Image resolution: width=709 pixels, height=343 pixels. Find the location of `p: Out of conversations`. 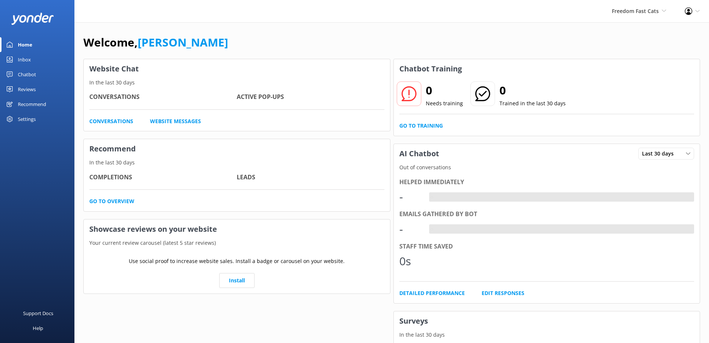

p: Out of conversations is located at coordinates (547, 168).